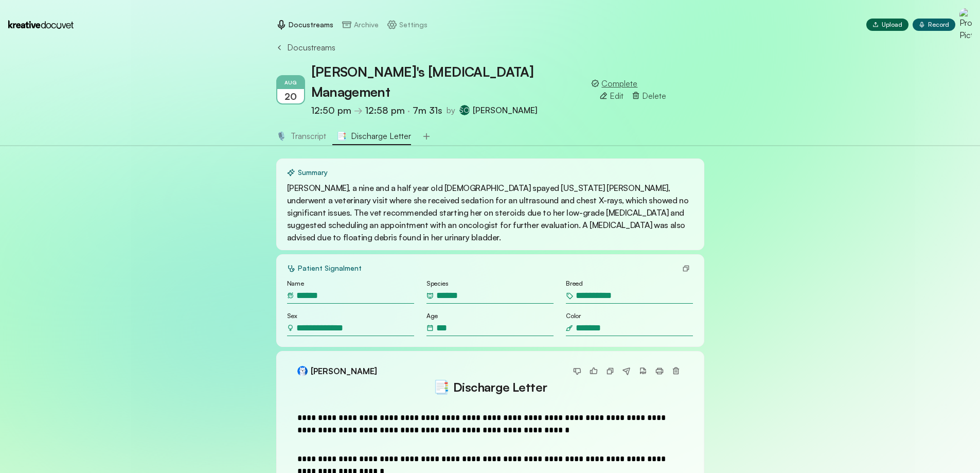  What do you see at coordinates (366, 25) in the screenshot?
I see `p: Archive` at bounding box center [366, 25].